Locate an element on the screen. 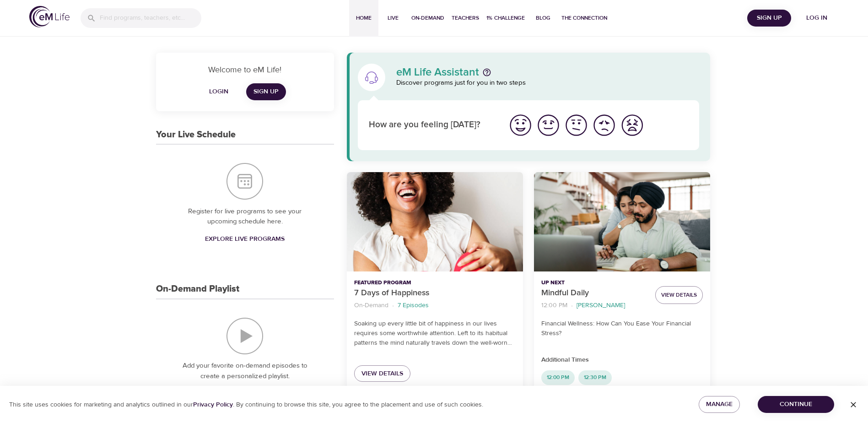 Image resolution: width=868 pixels, height=423 pixels. p: Register for live programs to see your upcoming schedule here. is located at coordinates (245, 216).